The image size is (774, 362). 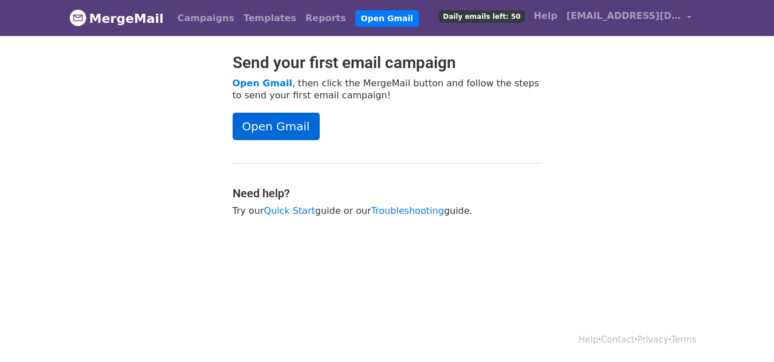 What do you see at coordinates (387, 63) in the screenshot?
I see `h2: Send your first email campaign` at bounding box center [387, 63].